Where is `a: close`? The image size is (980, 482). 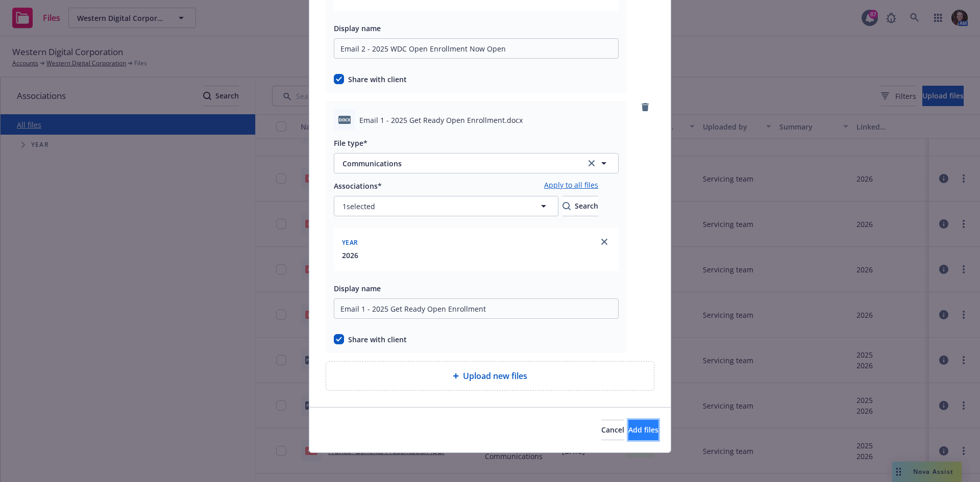
a: close is located at coordinates (604, 242).